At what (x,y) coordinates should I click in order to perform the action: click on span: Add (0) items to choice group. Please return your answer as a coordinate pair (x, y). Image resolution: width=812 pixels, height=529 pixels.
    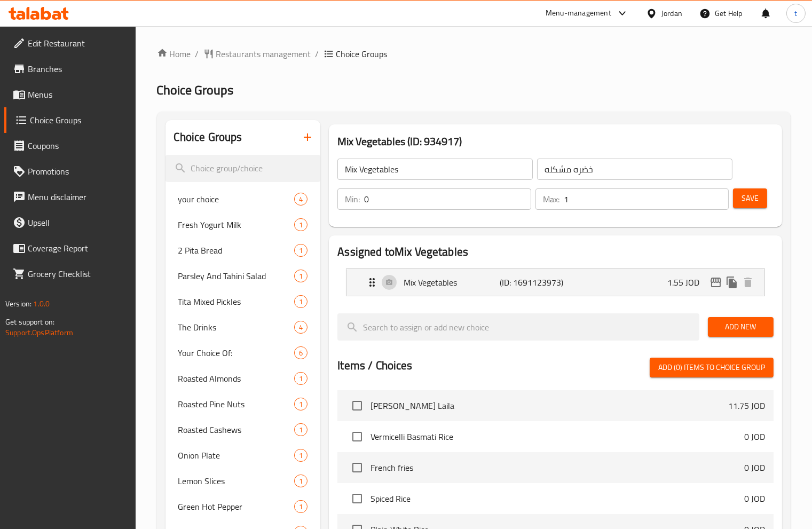
    Looking at the image, I should click on (712, 367).